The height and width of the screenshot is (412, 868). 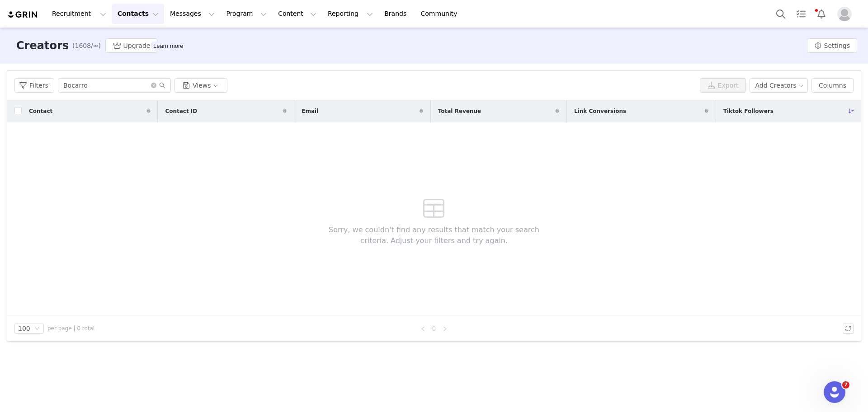 I want to click on button: Contacts, so click(x=138, y=13).